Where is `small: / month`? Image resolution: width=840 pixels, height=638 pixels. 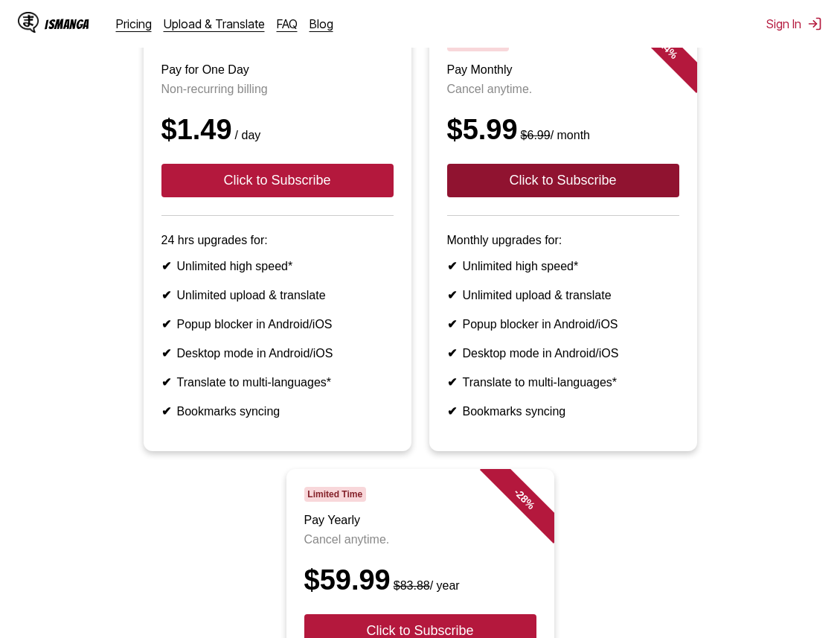 small: / month is located at coordinates (554, 135).